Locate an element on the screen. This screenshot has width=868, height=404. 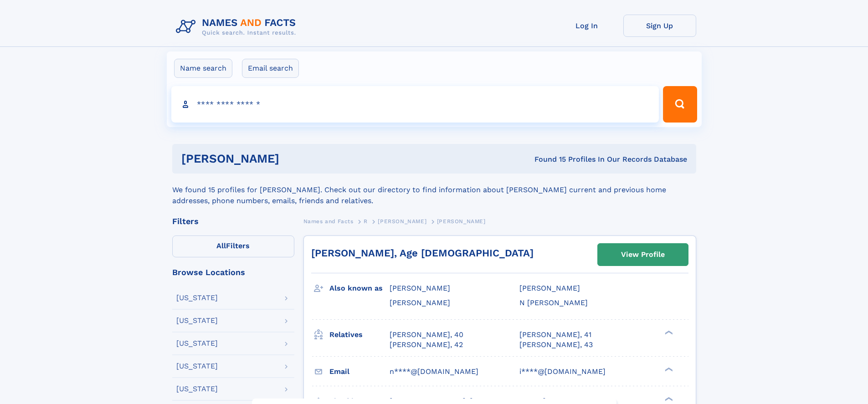
div: Browse Locations is located at coordinates (233, 273).